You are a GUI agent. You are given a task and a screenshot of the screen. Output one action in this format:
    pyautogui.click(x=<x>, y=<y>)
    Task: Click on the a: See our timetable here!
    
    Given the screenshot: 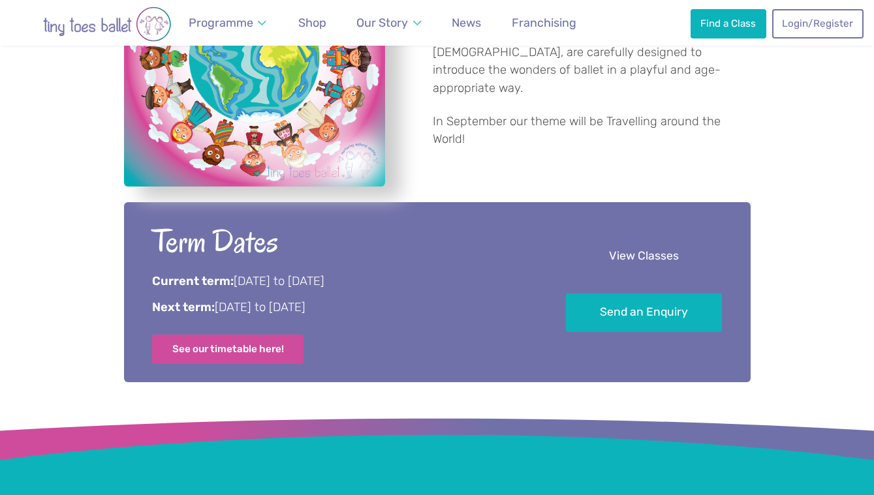 What is the action you would take?
    pyautogui.click(x=228, y=349)
    